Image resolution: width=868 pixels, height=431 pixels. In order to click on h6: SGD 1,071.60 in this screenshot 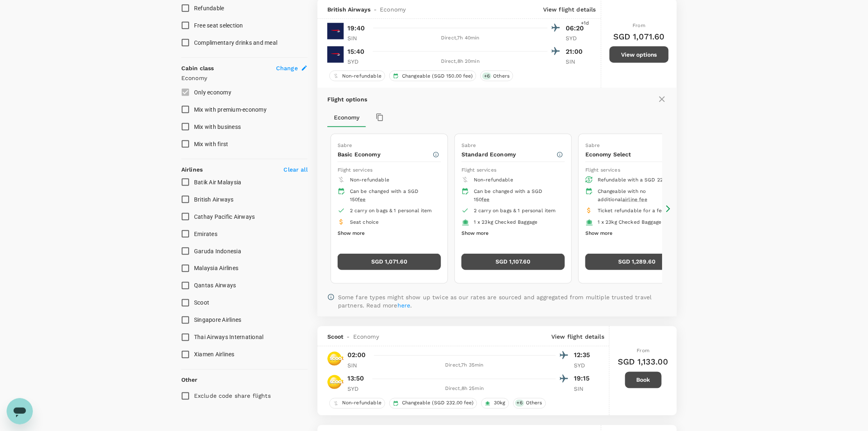, I will do `click(639, 37)`.